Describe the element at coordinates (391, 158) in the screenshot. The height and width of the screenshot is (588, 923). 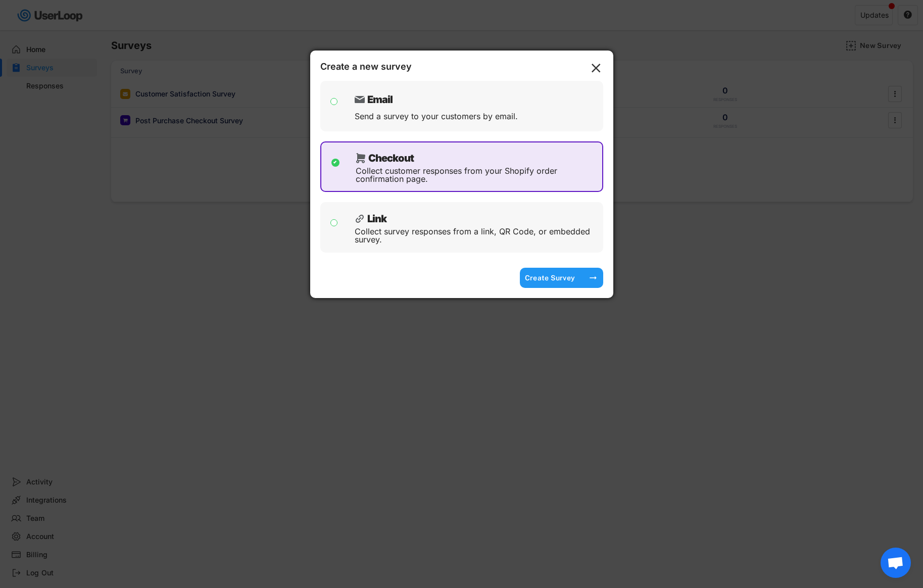
I see `div: Checkout` at that location.